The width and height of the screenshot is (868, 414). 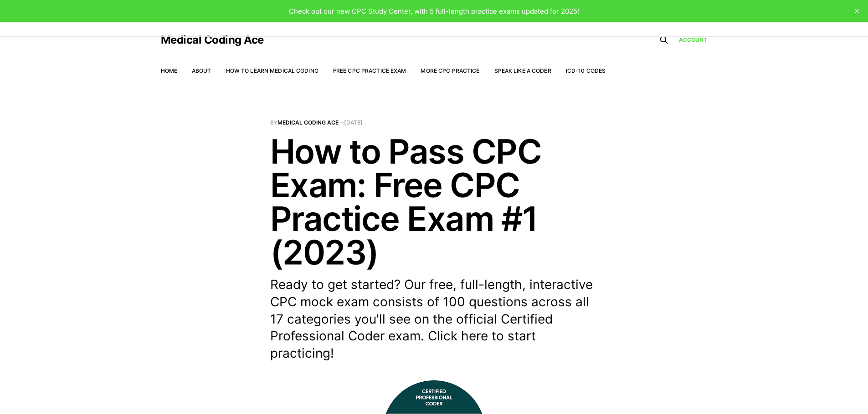 What do you see at coordinates (434, 11) in the screenshot?
I see `span: Check out our new CPC Study Center, with 5 full-length practice exams updated for 2025!` at bounding box center [434, 11].